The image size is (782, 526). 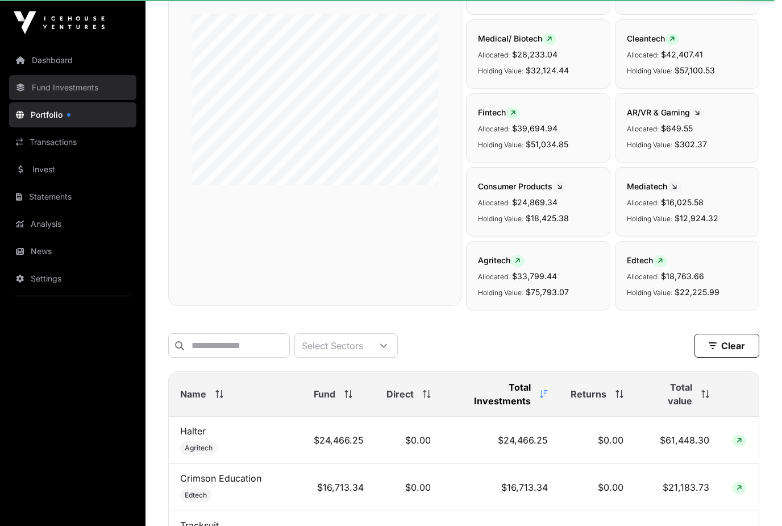 I want to click on td: $61,448.30, so click(x=677, y=440).